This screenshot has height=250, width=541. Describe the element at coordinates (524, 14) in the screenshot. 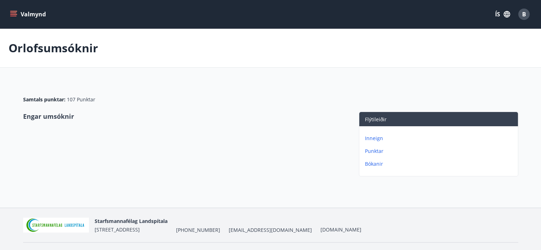

I see `button: B` at that location.